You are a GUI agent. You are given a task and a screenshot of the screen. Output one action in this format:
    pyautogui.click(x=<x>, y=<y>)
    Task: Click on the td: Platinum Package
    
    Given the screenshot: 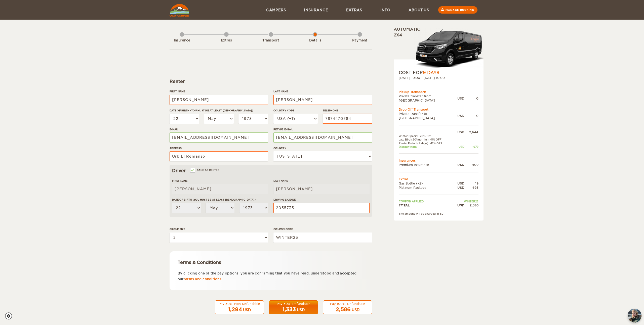 What is the action you would take?
    pyautogui.click(x=426, y=187)
    